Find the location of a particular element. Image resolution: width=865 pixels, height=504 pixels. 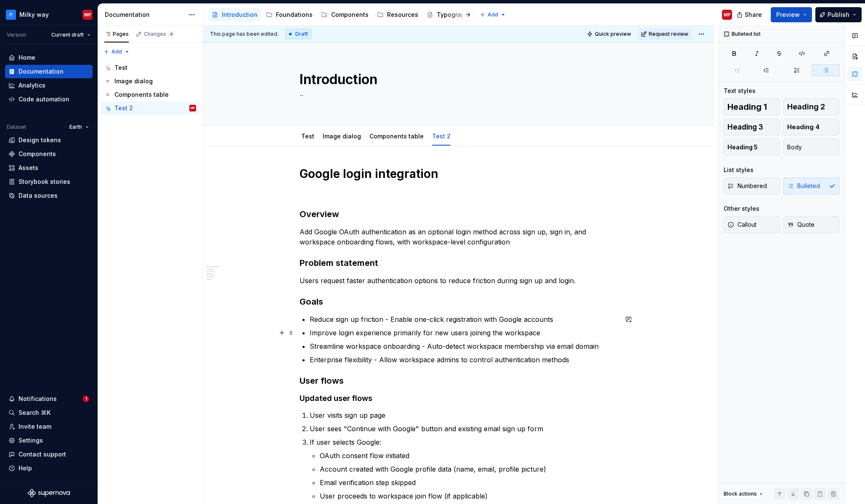

span: Heading 4 is located at coordinates (803, 127).